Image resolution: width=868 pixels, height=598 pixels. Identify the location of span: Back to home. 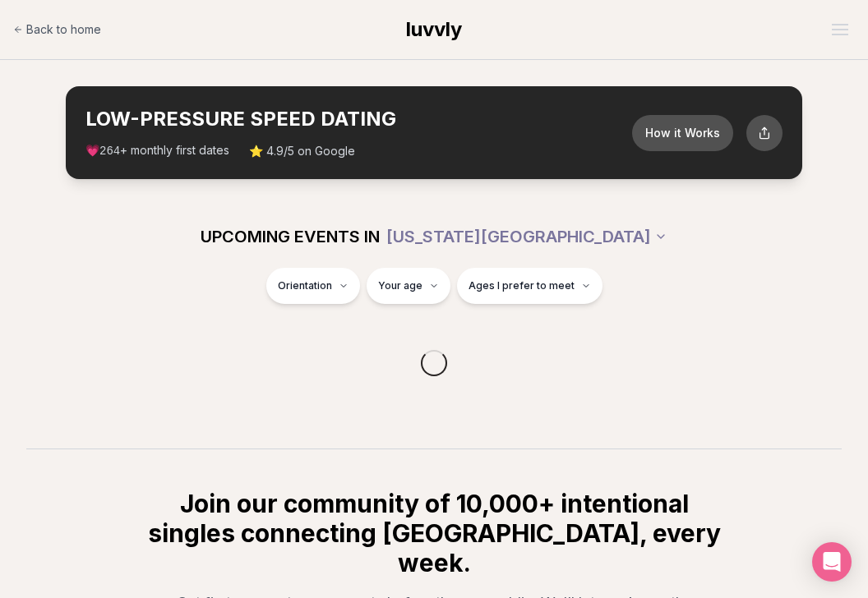
(63, 30).